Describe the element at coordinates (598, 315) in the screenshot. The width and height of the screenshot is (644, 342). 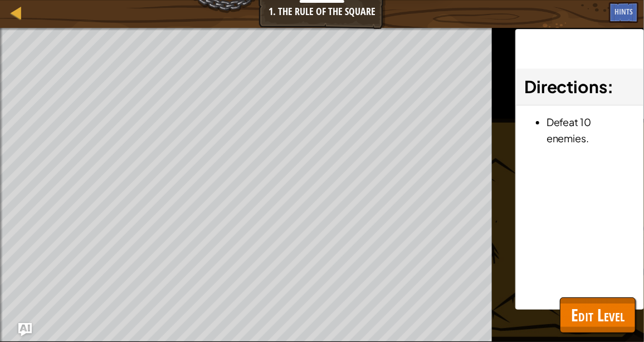
I see `button: Edit Level` at that location.